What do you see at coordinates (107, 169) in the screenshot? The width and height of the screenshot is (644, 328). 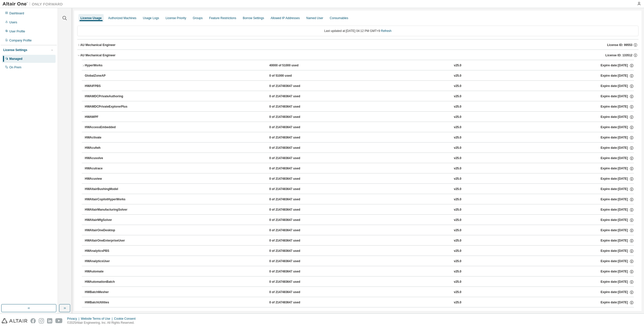 I see `div: HWAcutrace` at bounding box center [107, 169].